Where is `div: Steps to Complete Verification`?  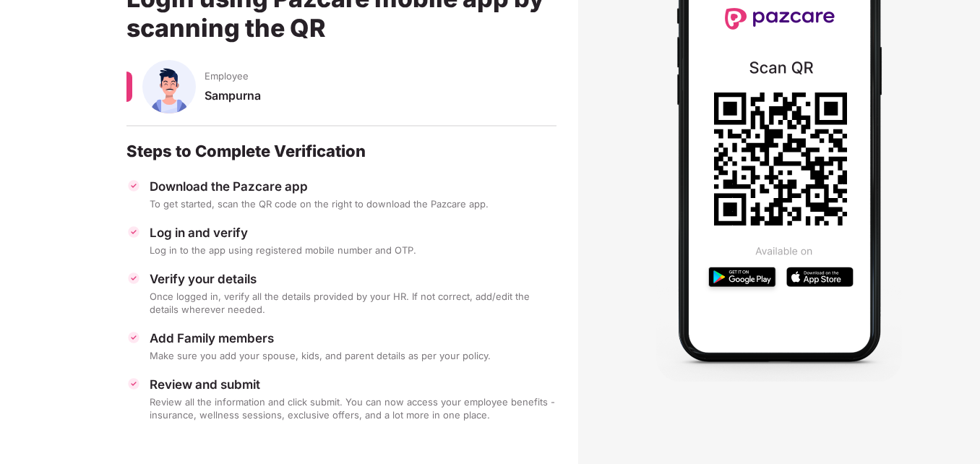
div: Steps to Complete Verification is located at coordinates (341, 151).